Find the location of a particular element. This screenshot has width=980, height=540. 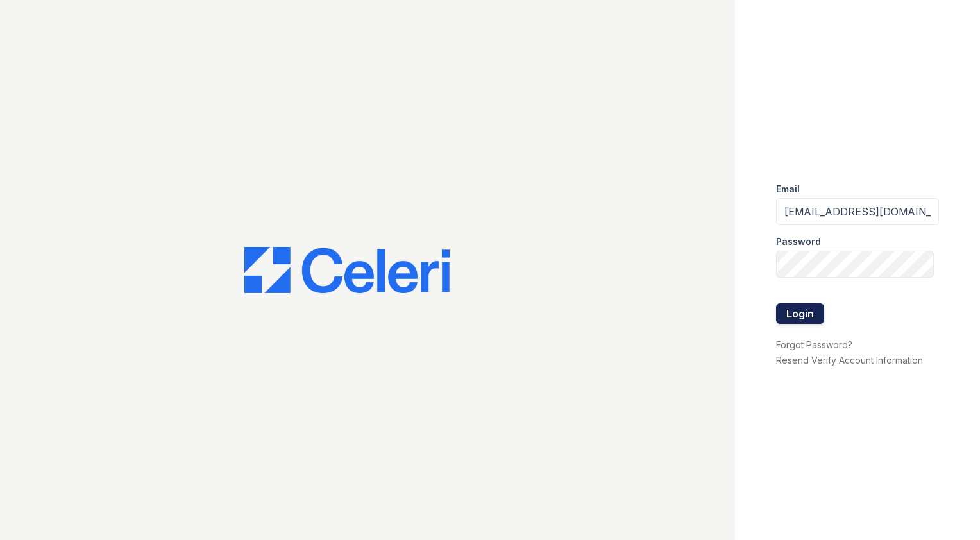

a: Forgot Password? is located at coordinates (814, 344).